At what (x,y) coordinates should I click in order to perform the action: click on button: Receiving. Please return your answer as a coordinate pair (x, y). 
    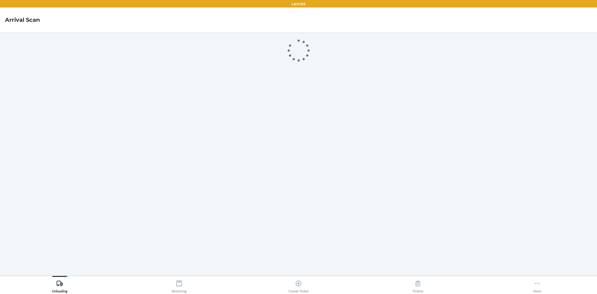
    Looking at the image, I should click on (179, 284).